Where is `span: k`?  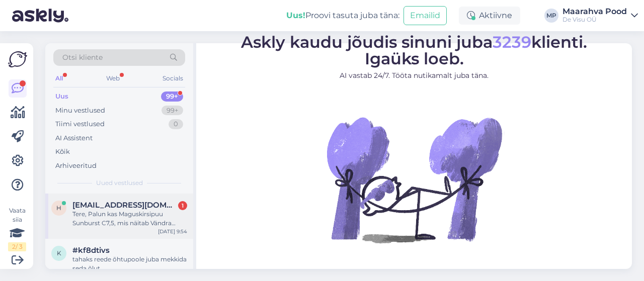 span: k is located at coordinates (59, 253).